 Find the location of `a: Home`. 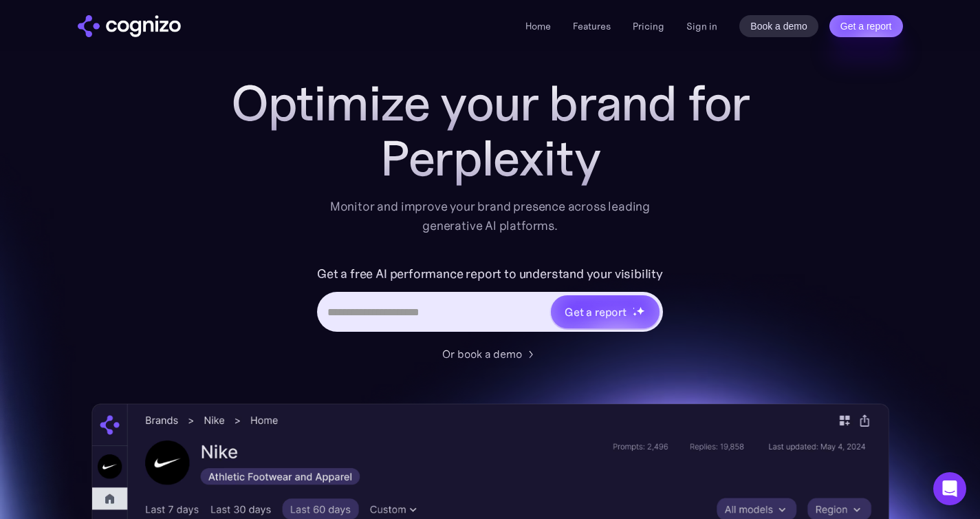

a: Home is located at coordinates (538, 26).